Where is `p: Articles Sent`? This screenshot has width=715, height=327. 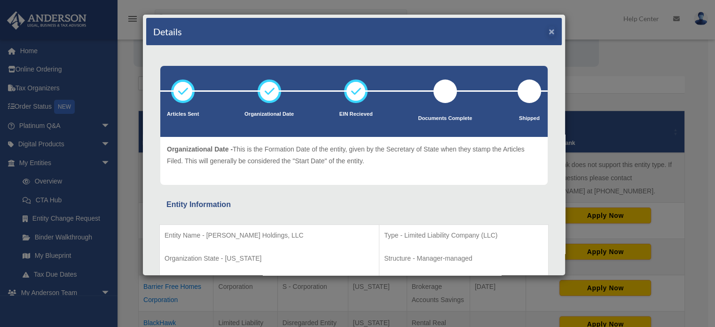
p: Articles Sent is located at coordinates (183, 114).